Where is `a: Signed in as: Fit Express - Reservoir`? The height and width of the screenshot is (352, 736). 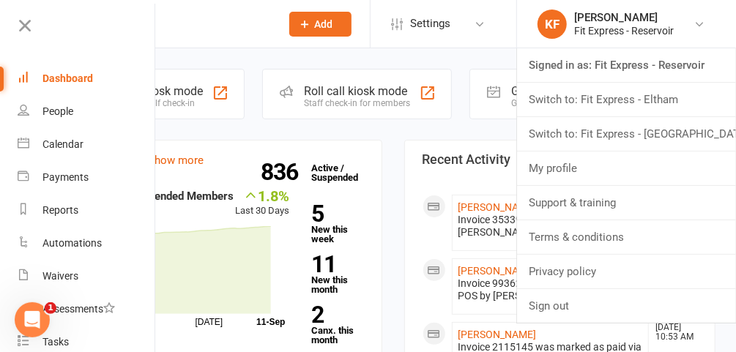
a: Signed in as: Fit Express - Reservoir is located at coordinates (626, 65).